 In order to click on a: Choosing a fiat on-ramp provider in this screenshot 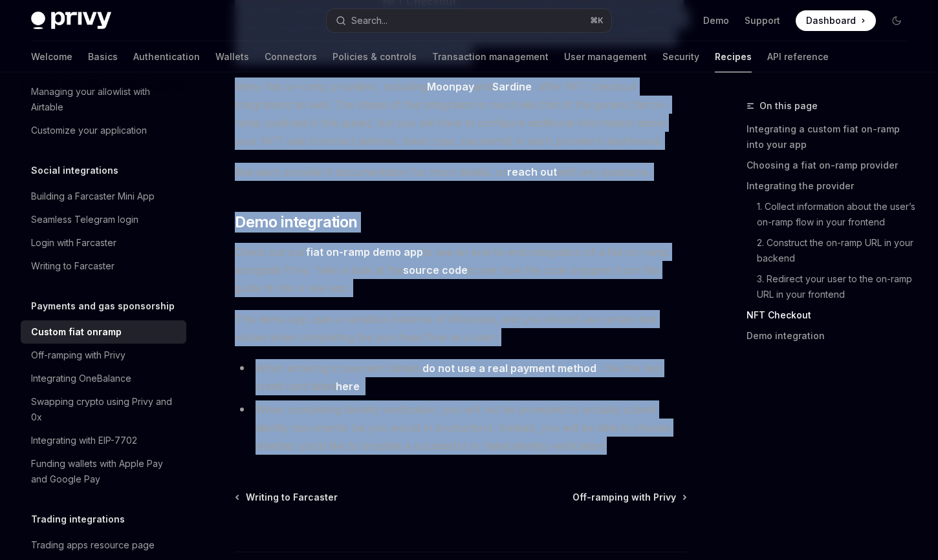, I will do `click(832, 165)`.